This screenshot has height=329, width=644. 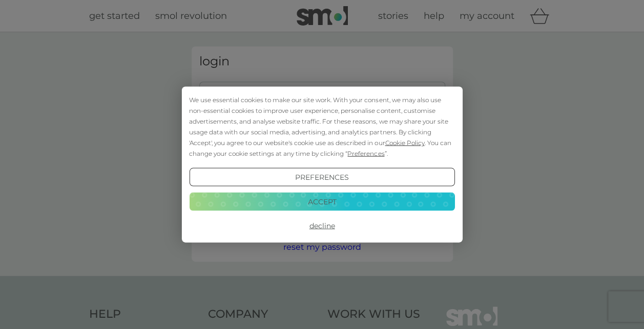 What do you see at coordinates (404, 143) in the screenshot?
I see `span: Cookie Policy` at bounding box center [404, 143].